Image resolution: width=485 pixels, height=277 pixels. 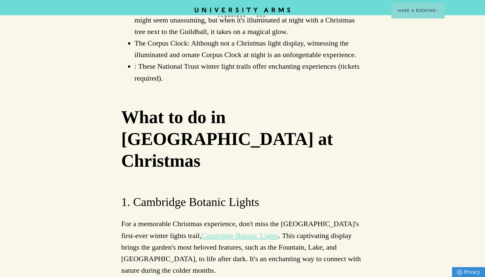 What do you see at coordinates (240, 235) in the screenshot?
I see `a: Cambridge Botanic Lights` at bounding box center [240, 235].